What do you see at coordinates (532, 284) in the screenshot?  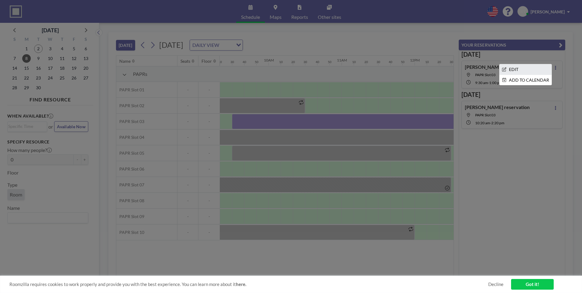 I see `a: Got it!` at bounding box center [532, 284].